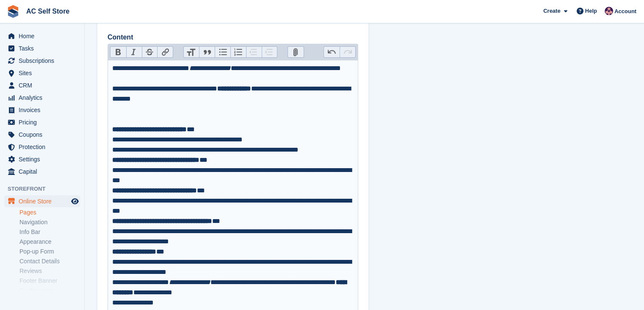 The width and height of the screenshot is (644, 310). What do you see at coordinates (44, 134) in the screenshot?
I see `span: Coupons` at bounding box center [44, 134].